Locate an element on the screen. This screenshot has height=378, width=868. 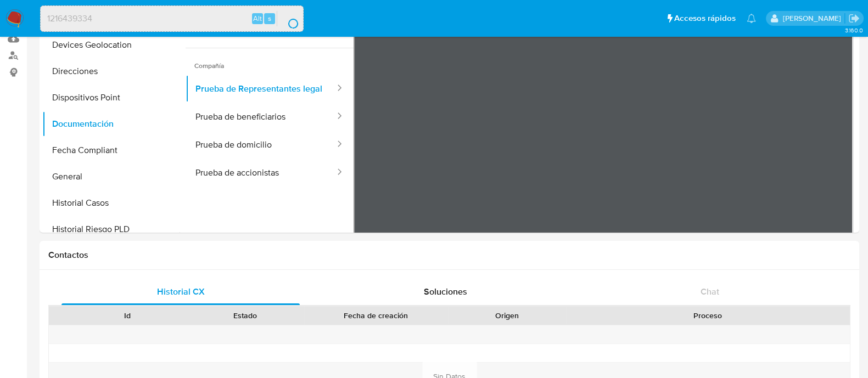
a: Notificaciones is located at coordinates (751, 18).